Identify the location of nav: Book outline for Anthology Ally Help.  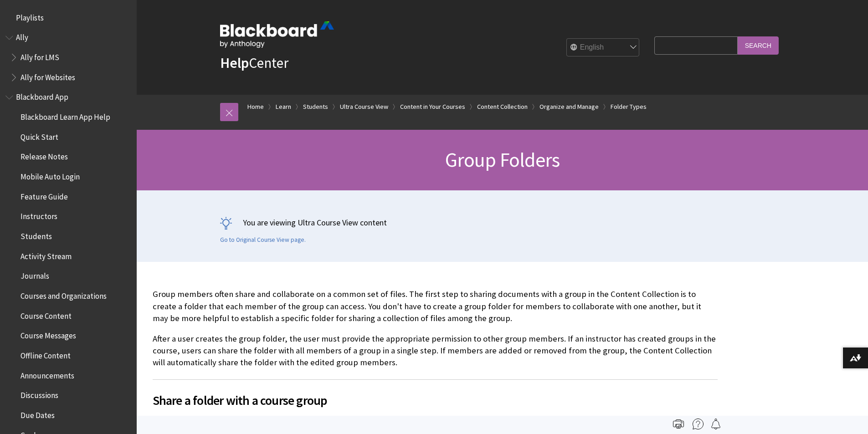
(68, 58).